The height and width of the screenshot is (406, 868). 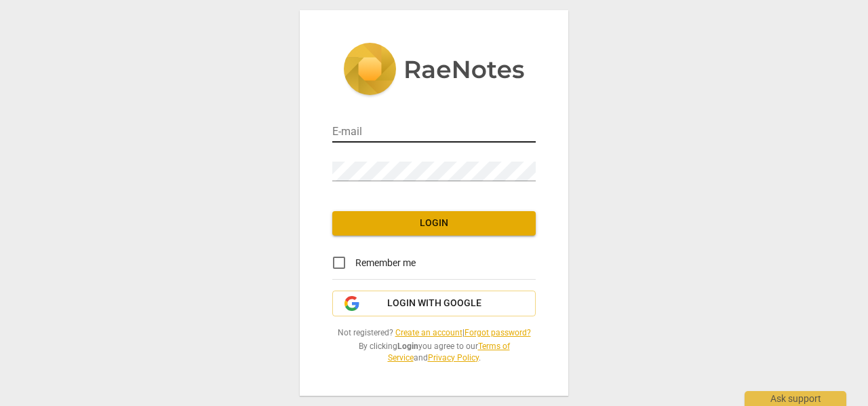 What do you see at coordinates (434, 223) in the screenshot?
I see `span: Login` at bounding box center [434, 223].